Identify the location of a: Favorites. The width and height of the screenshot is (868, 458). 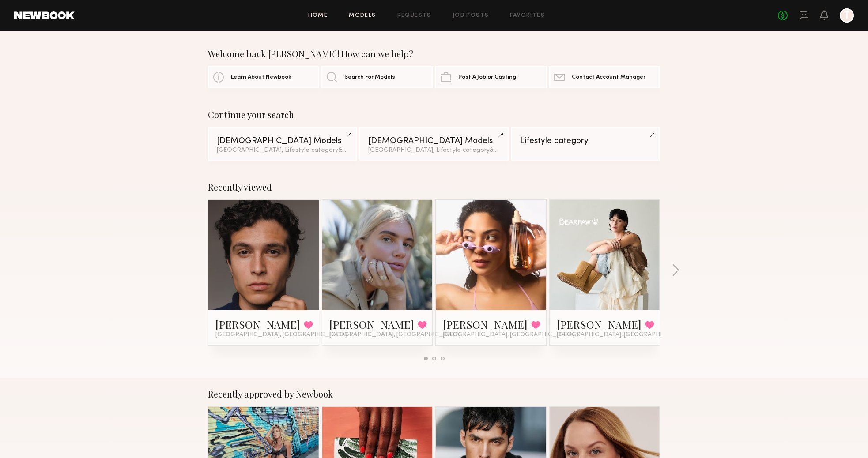
(527, 15).